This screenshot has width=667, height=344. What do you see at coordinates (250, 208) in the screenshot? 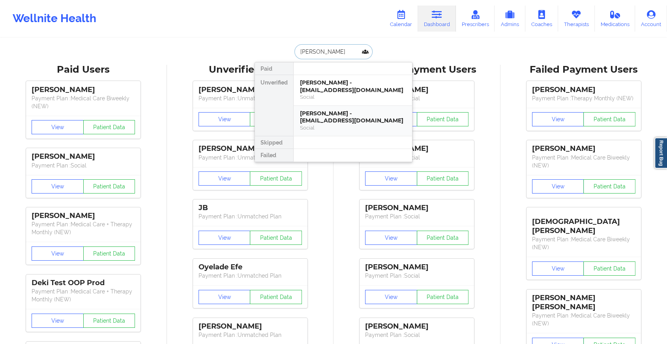
I see `div: JB` at bounding box center [250, 208].